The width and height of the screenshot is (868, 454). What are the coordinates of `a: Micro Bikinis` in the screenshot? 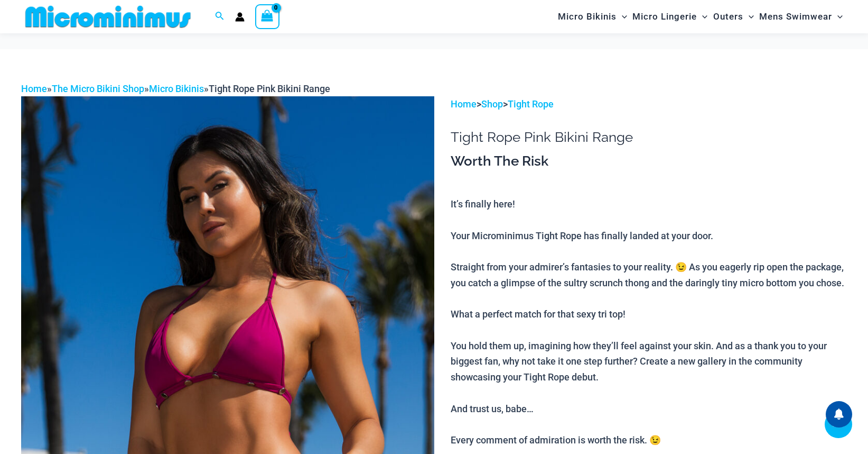 It's located at (177, 88).